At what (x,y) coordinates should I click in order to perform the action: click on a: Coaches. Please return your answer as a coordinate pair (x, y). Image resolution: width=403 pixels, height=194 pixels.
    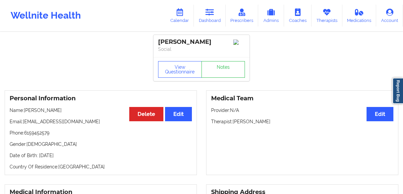
    Looking at the image, I should click on (298, 16).